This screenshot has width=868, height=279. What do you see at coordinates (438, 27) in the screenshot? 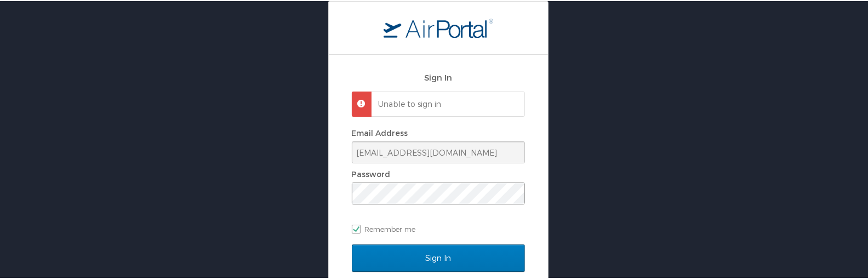
I see `img: logo` at bounding box center [438, 27].